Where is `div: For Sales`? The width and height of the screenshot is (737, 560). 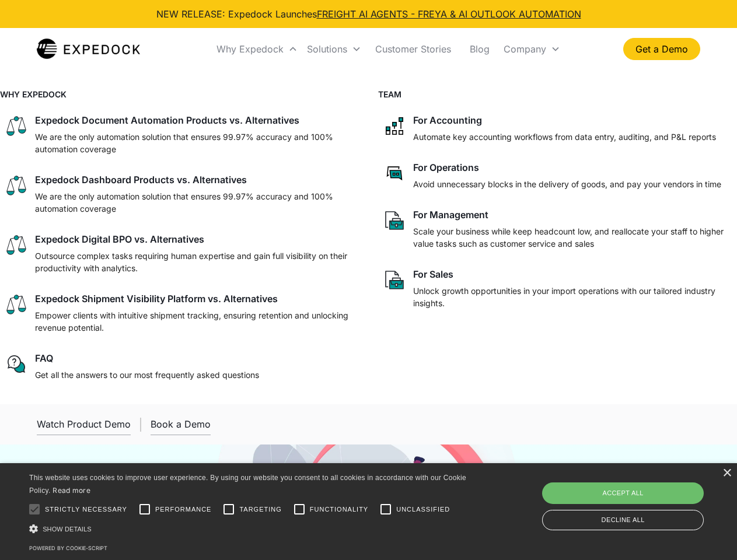
div: For Sales is located at coordinates (433, 274).